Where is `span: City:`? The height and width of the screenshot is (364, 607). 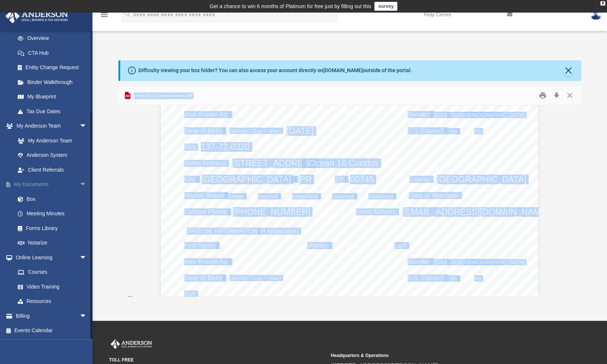
span: City: is located at coordinates (191, 180).